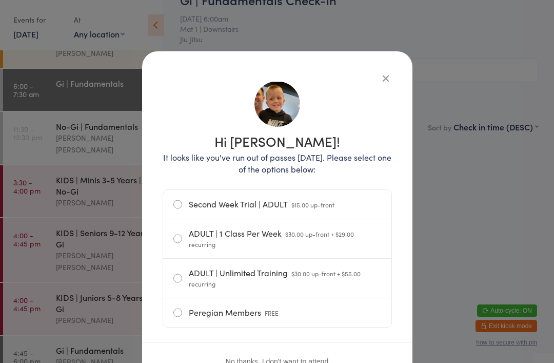 The width and height of the screenshot is (554, 363). Describe the element at coordinates (313, 204) in the screenshot. I see `span: $15.00 up-front` at that location.